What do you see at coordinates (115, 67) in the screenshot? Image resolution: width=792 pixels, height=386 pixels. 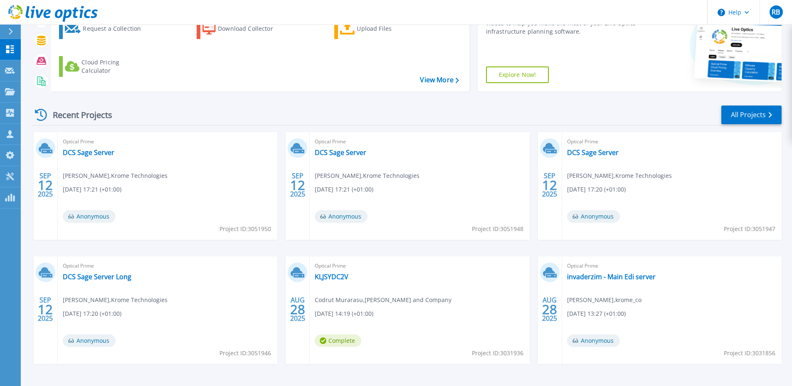 I see `div: Cloud Pricing Calculator` at bounding box center [115, 67].